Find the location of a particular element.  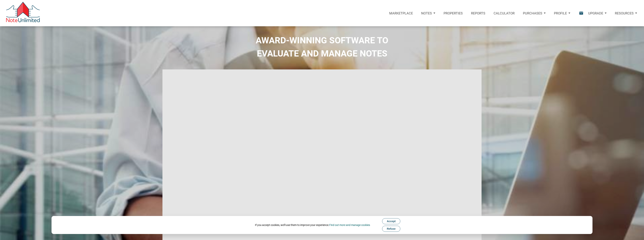

p: Profile is located at coordinates (560, 13).